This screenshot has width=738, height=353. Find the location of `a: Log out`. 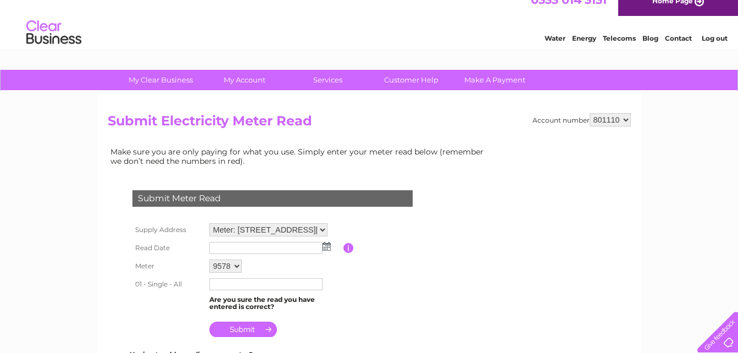

a: Log out is located at coordinates (715, 51).